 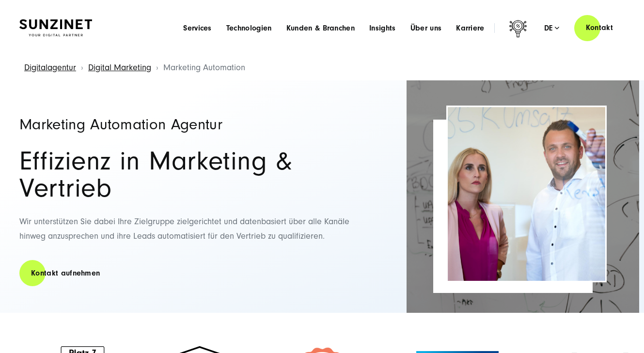 I want to click on span: Marketing Automation, so click(x=204, y=68).